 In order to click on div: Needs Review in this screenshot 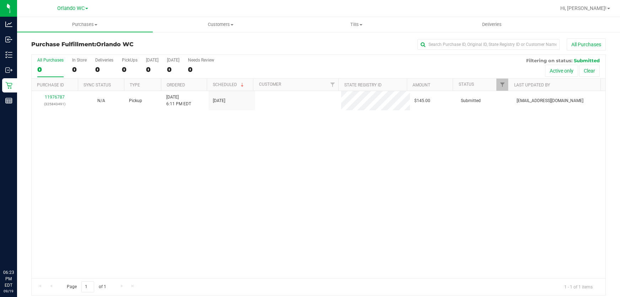, I will do `click(201, 60)`.